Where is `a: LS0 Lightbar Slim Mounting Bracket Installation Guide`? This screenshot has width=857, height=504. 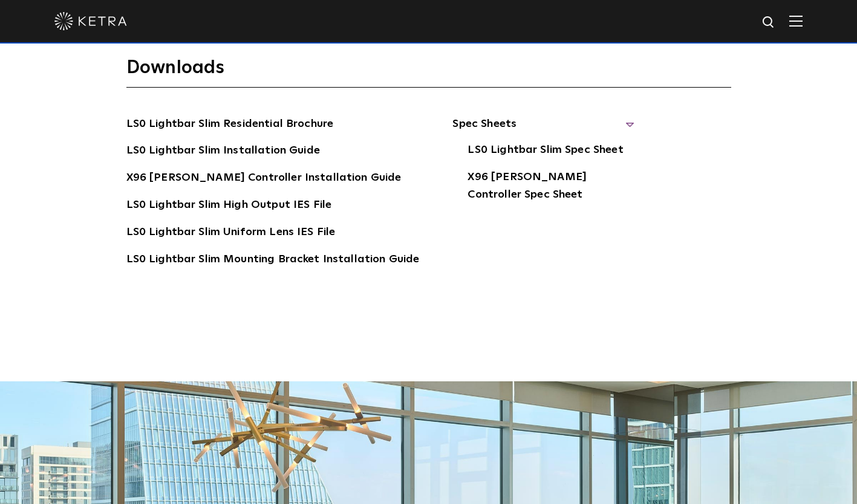
a: LS0 Lightbar Slim Mounting Bracket Installation Guide is located at coordinates (273, 260).